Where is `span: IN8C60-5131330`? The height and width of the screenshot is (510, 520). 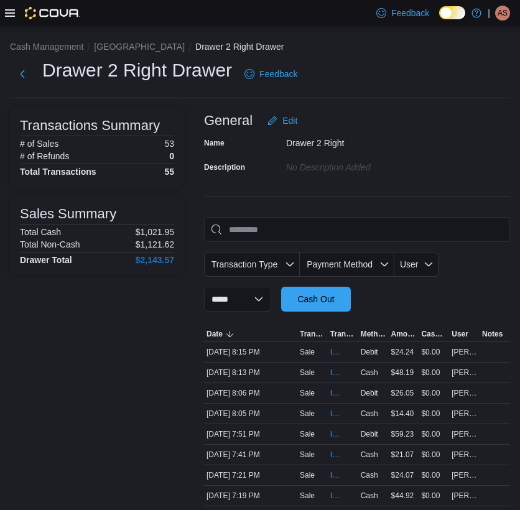 span: IN8C60-5131330 is located at coordinates (336, 434).